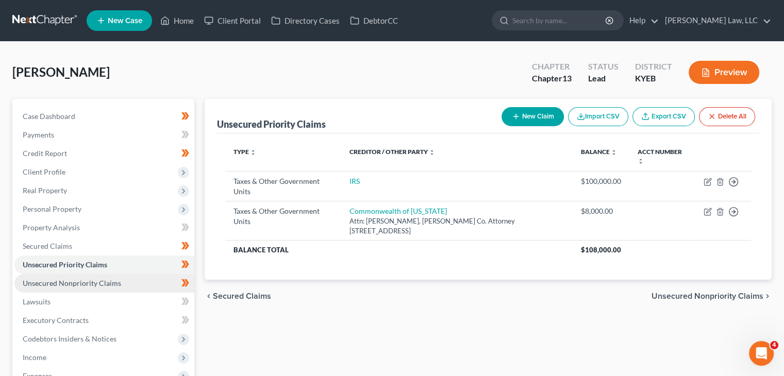 This screenshot has height=376, width=784. I want to click on span: 13, so click(567, 78).